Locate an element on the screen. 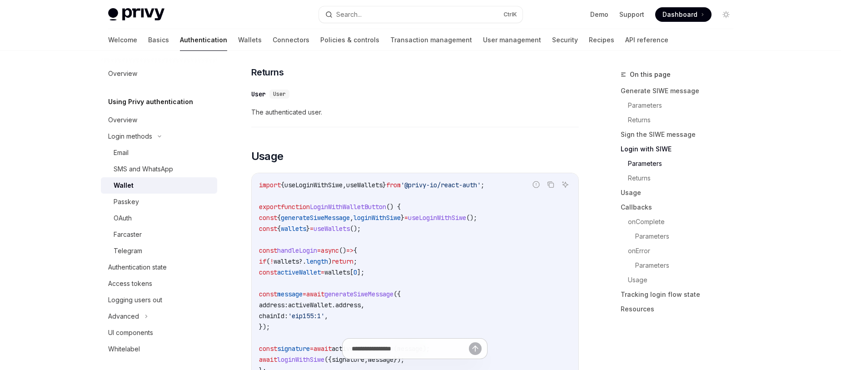 Image resolution: width=841 pixels, height=370 pixels. span: On this page is located at coordinates (650, 75).